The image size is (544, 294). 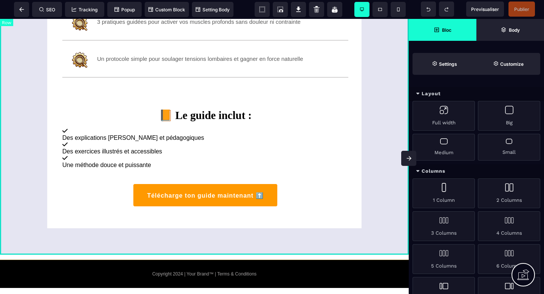 What do you see at coordinates (477, 94) in the screenshot?
I see `div: Layout` at bounding box center [477, 94].